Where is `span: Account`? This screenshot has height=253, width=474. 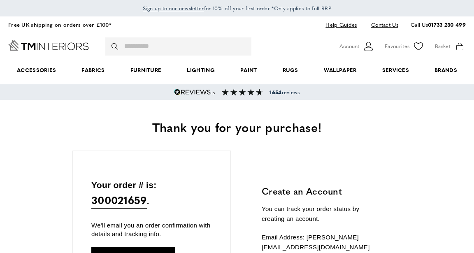 span: Account is located at coordinates (349, 46).